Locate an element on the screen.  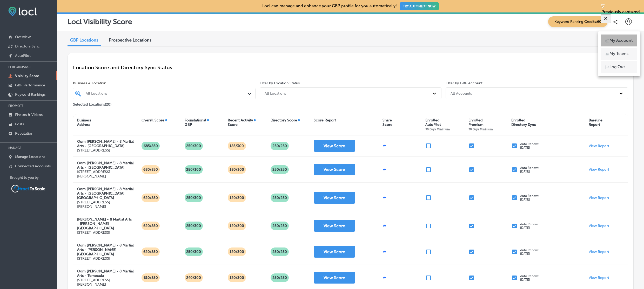
p: Manage Locations is located at coordinates (30, 157).